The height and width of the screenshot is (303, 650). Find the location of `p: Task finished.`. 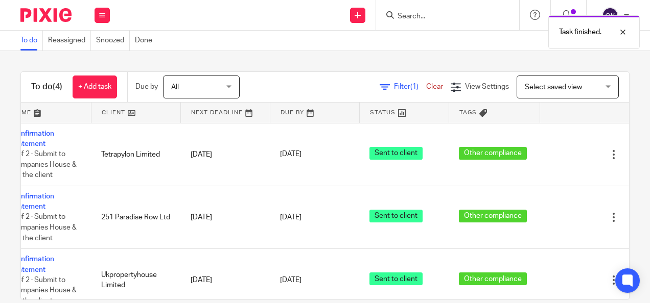

p: Task finished. is located at coordinates (580, 32).